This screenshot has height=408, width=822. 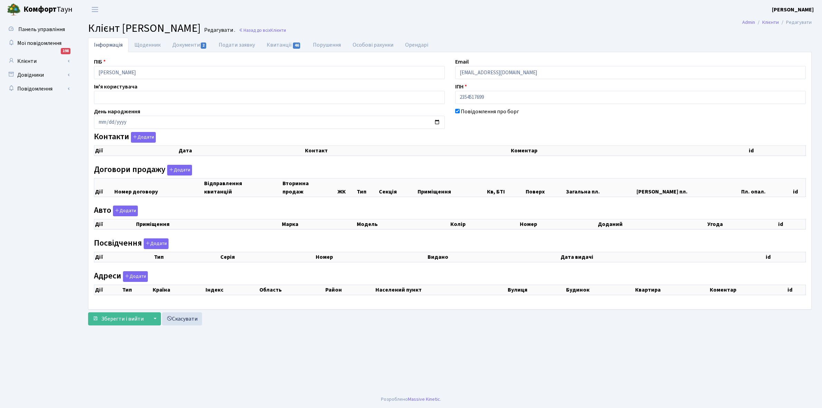 What do you see at coordinates (600, 289) in the screenshot?
I see `th: Будинок` at bounding box center [600, 289].